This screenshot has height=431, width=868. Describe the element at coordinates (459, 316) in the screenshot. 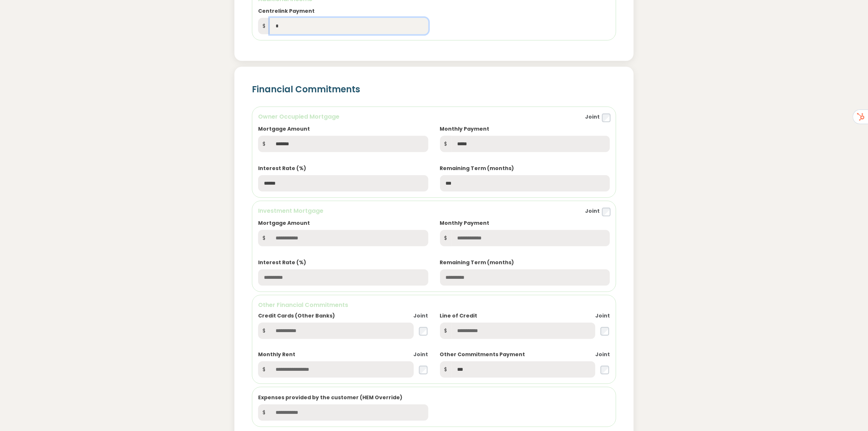

I see `label: Line of Credit` at that location.